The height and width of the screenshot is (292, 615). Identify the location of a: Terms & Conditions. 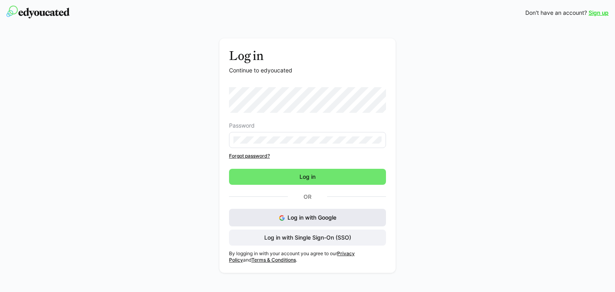
(273, 260).